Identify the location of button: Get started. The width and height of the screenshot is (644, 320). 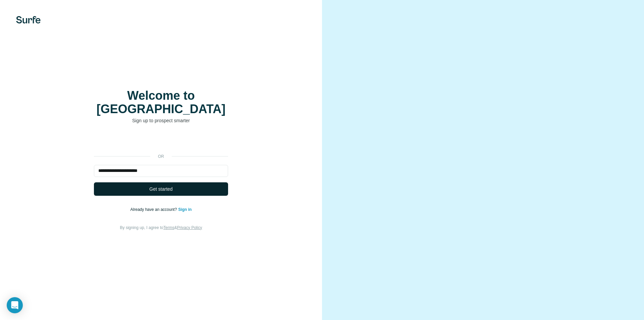
(161, 189).